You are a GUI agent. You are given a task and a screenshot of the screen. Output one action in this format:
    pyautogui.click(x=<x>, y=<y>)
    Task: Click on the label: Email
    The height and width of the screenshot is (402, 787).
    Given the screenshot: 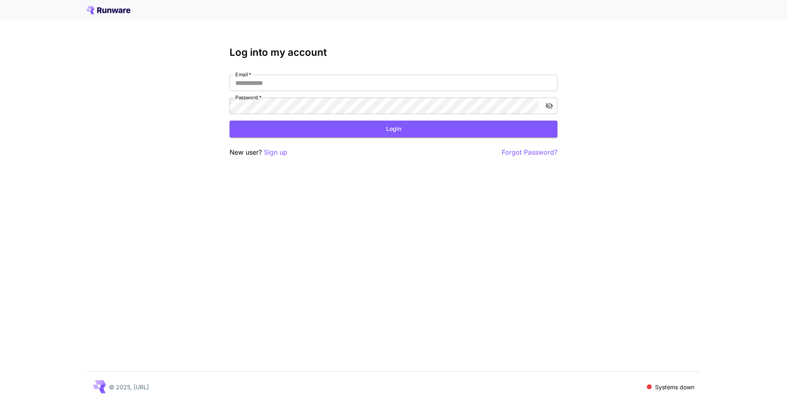 What is the action you would take?
    pyautogui.click(x=243, y=74)
    